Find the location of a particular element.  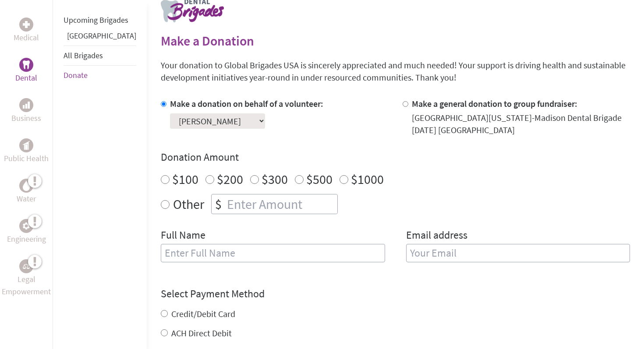

img: Public Health is located at coordinates (26, 145).